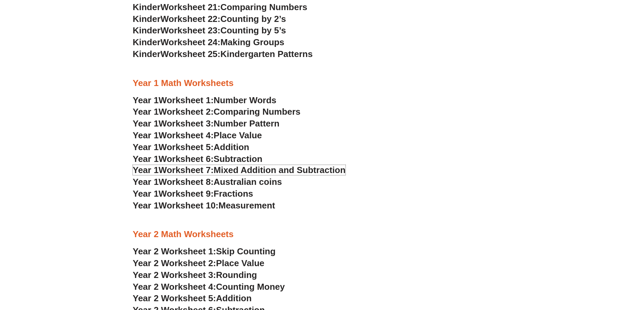 Image resolution: width=644 pixels, height=310 pixels. What do you see at coordinates (245, 251) in the screenshot?
I see `span: Skip Counting` at bounding box center [245, 251].